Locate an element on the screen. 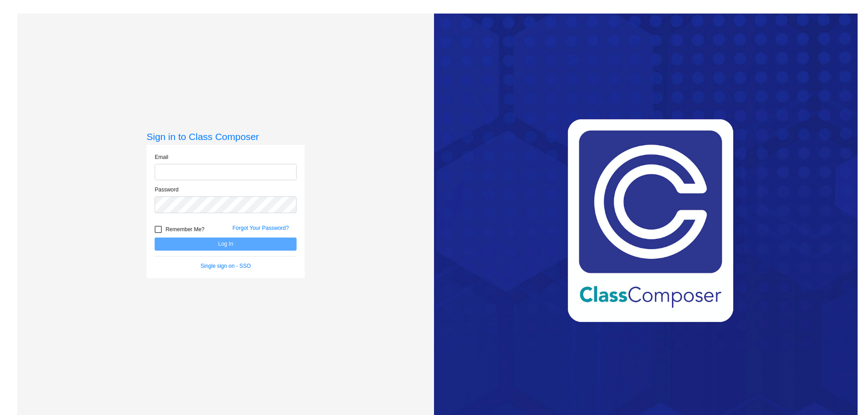 This screenshot has width=868, height=415. a: Forgot Your Password? is located at coordinates (260, 228).